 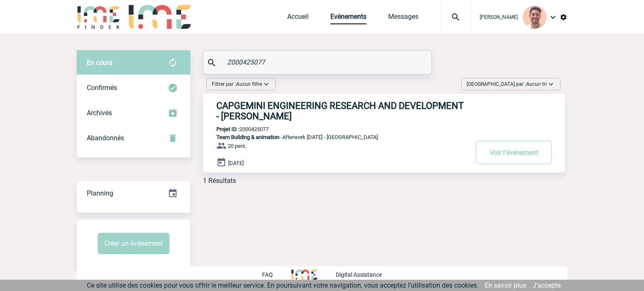 I want to click on p: FAQ, so click(x=267, y=275).